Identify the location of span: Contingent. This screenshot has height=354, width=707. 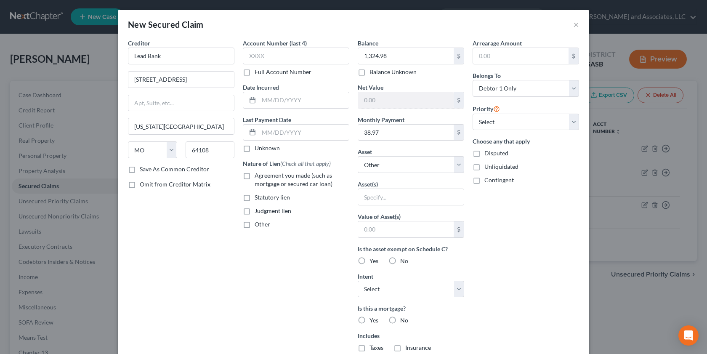
(499, 180).